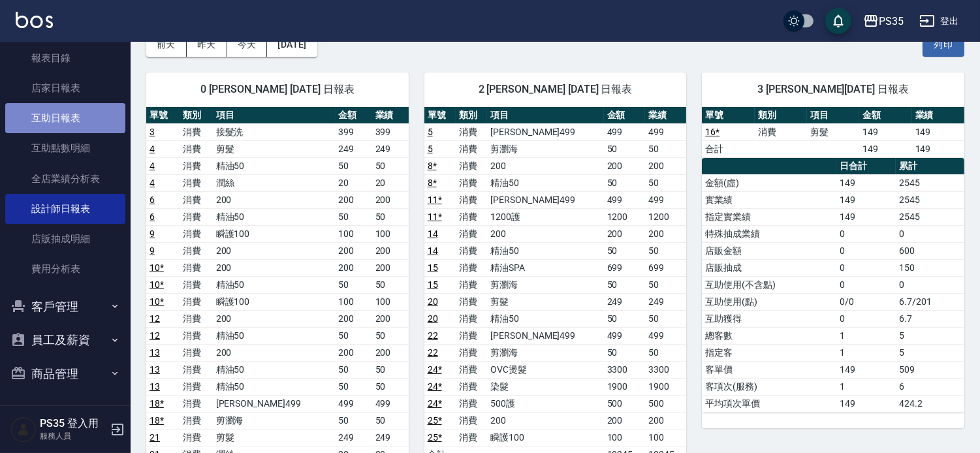  Describe the element at coordinates (73, 436) in the screenshot. I see `p: 服務人員` at that location.